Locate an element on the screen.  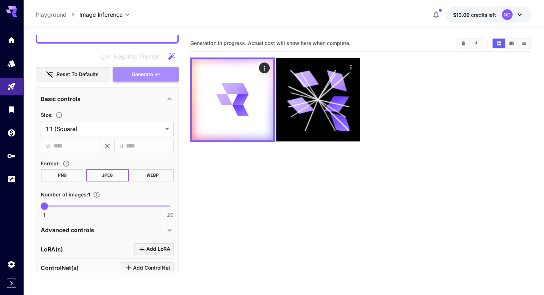
button: WEBP is located at coordinates (153, 176).